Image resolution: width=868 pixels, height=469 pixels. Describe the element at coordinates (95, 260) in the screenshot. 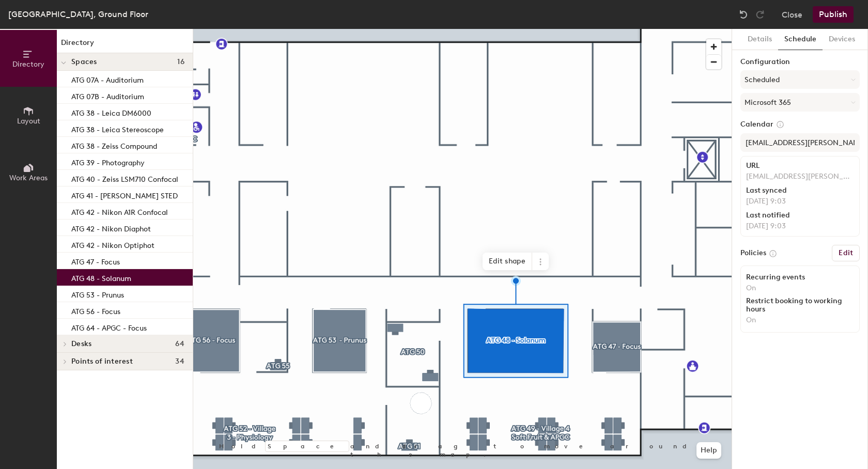

I see `p: ATG 47 - Focus` at that location.